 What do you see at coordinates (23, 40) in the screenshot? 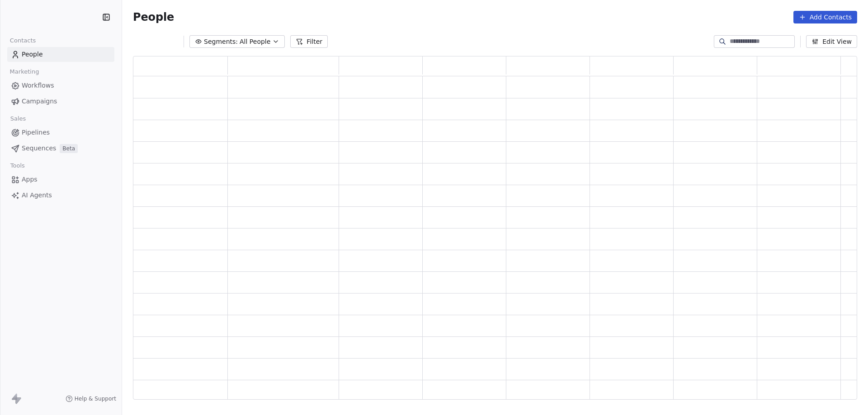
I see `span: Contacts` at bounding box center [23, 40].